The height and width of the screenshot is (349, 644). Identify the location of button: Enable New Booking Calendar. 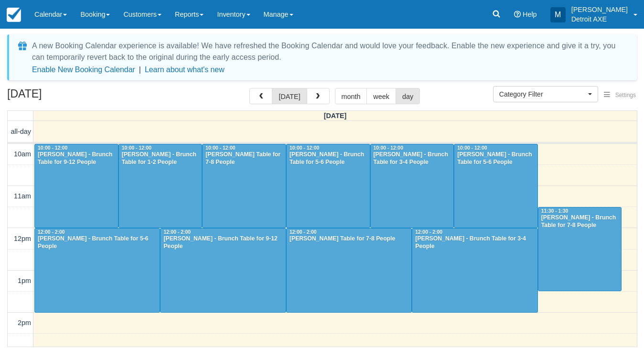
(84, 70).